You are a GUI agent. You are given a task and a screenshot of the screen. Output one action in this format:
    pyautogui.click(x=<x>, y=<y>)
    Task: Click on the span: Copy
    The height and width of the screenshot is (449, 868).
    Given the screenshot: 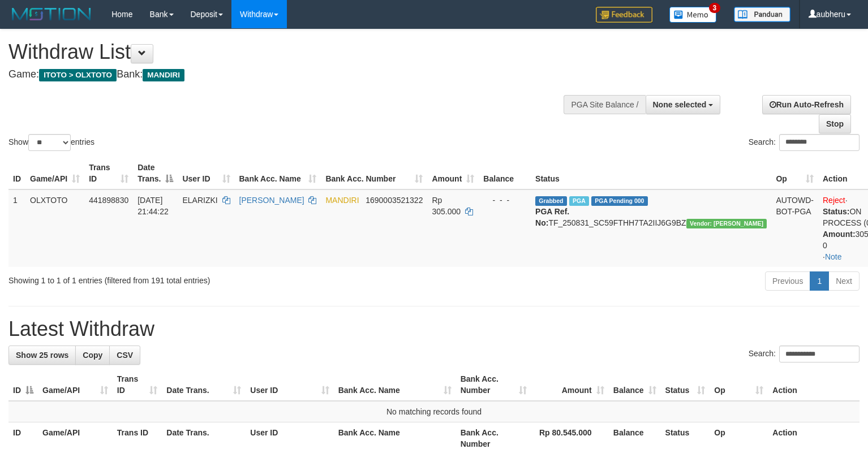 What is the action you would take?
    pyautogui.click(x=92, y=355)
    